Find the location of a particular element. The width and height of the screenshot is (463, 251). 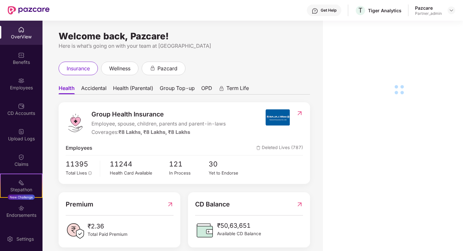

div: Pazcare is located at coordinates (428, 8).